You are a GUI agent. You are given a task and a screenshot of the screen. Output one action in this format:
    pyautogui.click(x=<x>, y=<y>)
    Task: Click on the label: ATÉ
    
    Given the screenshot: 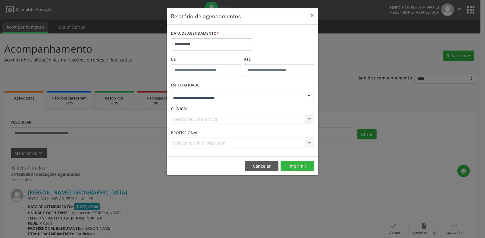 What is the action you would take?
    pyautogui.click(x=279, y=59)
    